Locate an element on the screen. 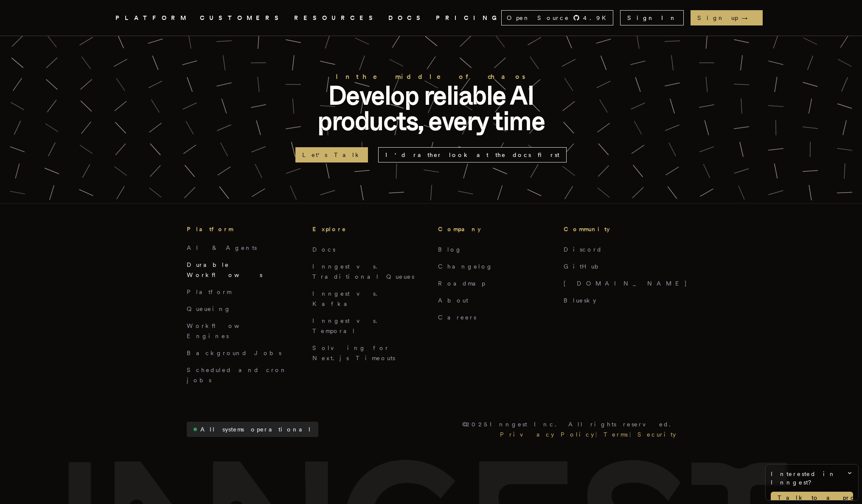 The width and height of the screenshot is (862, 504). a: Changelog is located at coordinates (466, 266).